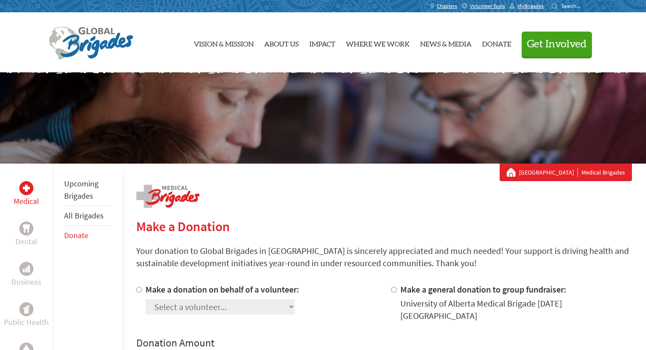 The height and width of the screenshot is (350, 646). I want to click on li: Upcoming Brigades, so click(88, 190).